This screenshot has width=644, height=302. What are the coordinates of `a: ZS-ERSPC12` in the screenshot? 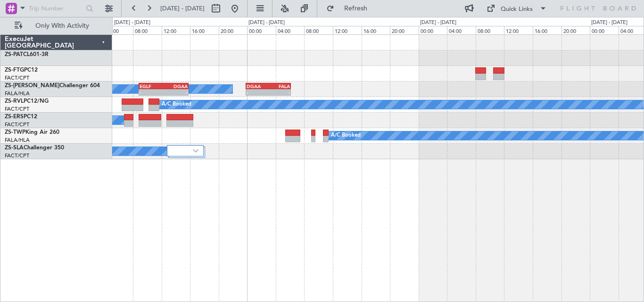 It's located at (20, 117).